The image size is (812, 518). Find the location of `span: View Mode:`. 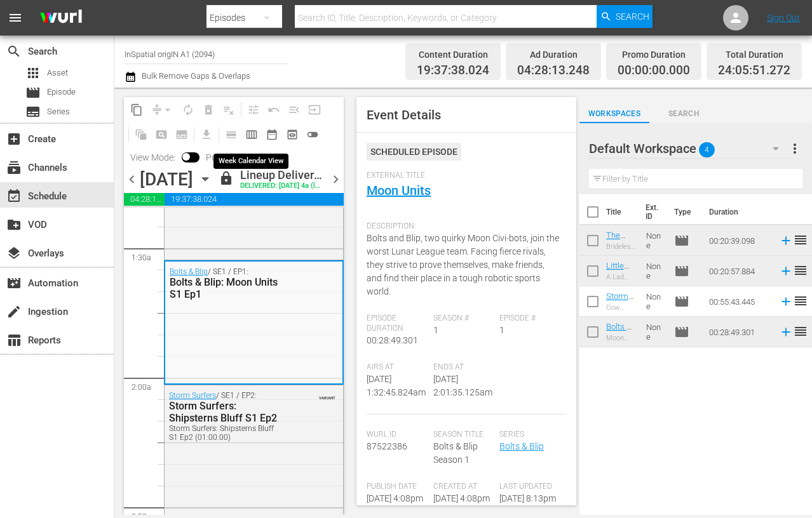

span: View Mode: is located at coordinates (152, 158).